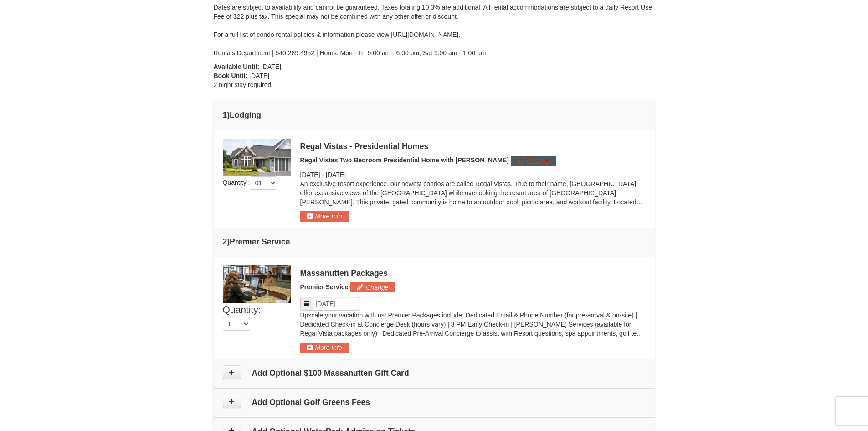 Image resolution: width=868 pixels, height=431 pixels. Describe the element at coordinates (257, 157) in the screenshot. I see `img: 19218991-1-902409a9.jpg` at that location.